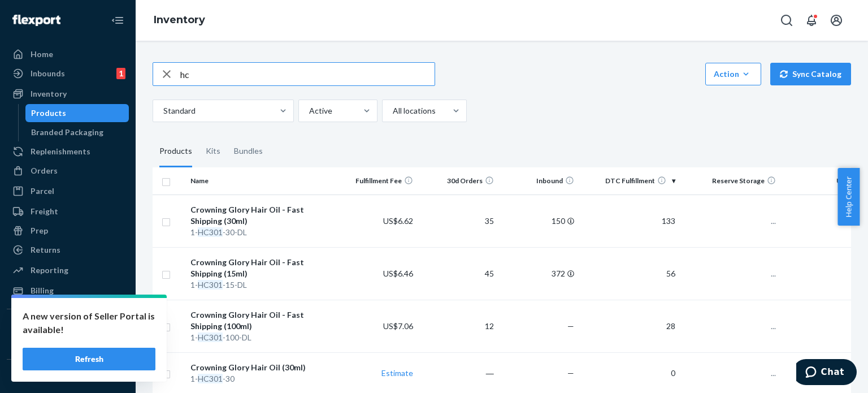 The height and width of the screenshot is (393, 868). Describe the element at coordinates (67, 378) in the screenshot. I see `button: Fast Tags` at that location.